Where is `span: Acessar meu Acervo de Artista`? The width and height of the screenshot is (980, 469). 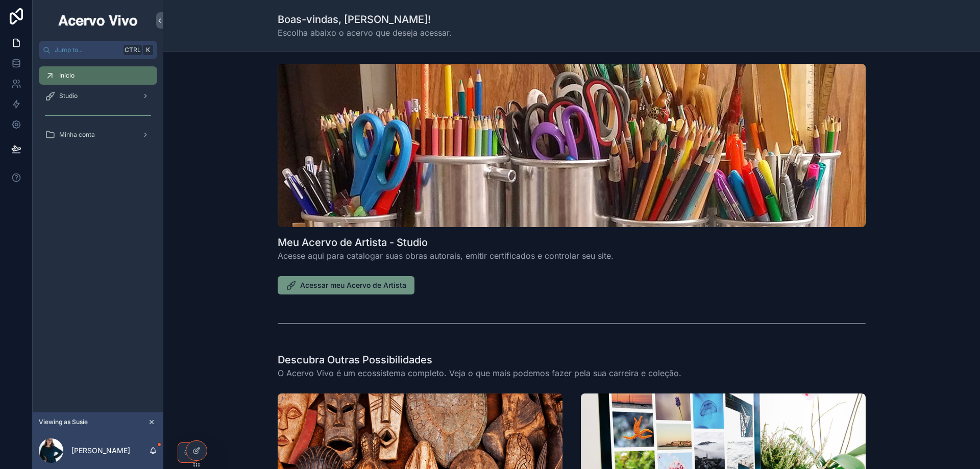 span: Acessar meu Acervo de Artista is located at coordinates (354, 285).